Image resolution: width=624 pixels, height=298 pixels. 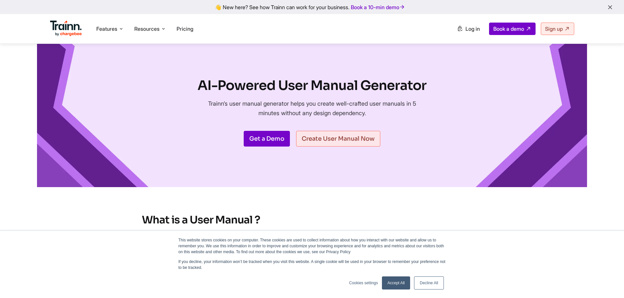 What do you see at coordinates (429, 283) in the screenshot?
I see `a: Decline All` at bounding box center [429, 283].